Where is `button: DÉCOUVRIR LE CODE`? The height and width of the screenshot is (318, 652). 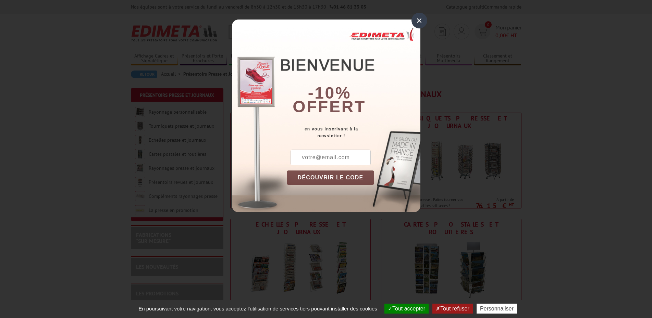
button: DÉCOUVRIR LE CODE is located at coordinates (331, 178).